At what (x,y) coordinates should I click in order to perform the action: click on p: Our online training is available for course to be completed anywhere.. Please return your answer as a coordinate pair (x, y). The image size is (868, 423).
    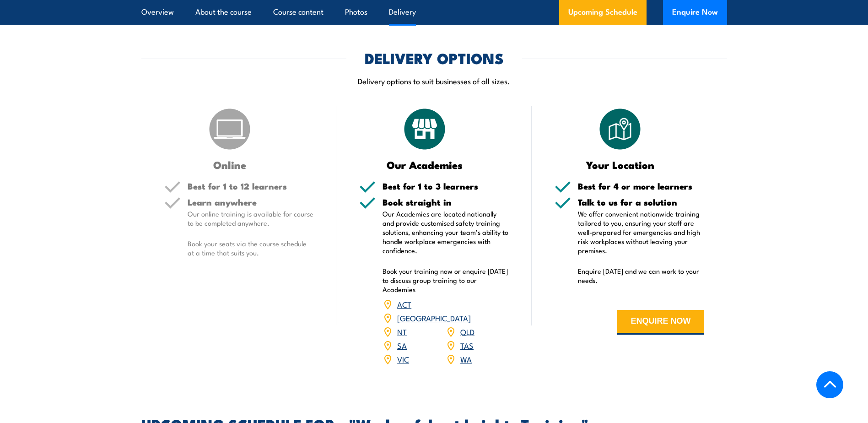
    Looking at the image, I should click on (251, 218).